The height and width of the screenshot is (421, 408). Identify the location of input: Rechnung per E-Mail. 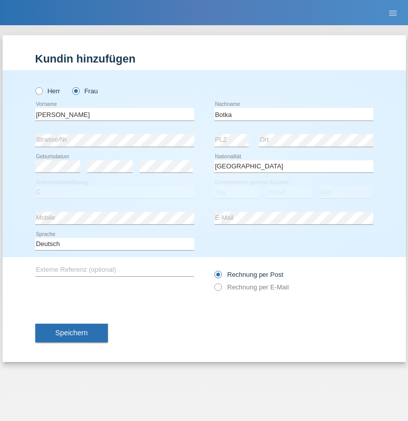
(217, 289).